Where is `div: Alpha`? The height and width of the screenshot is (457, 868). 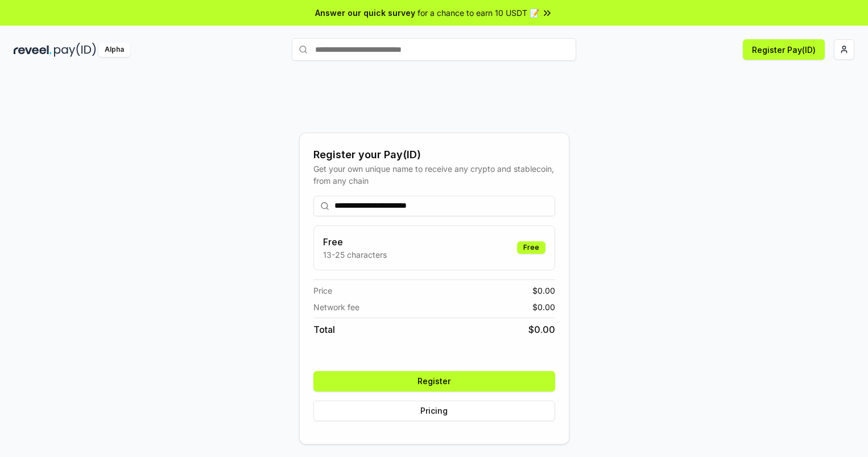 div: Alpha is located at coordinates (115, 49).